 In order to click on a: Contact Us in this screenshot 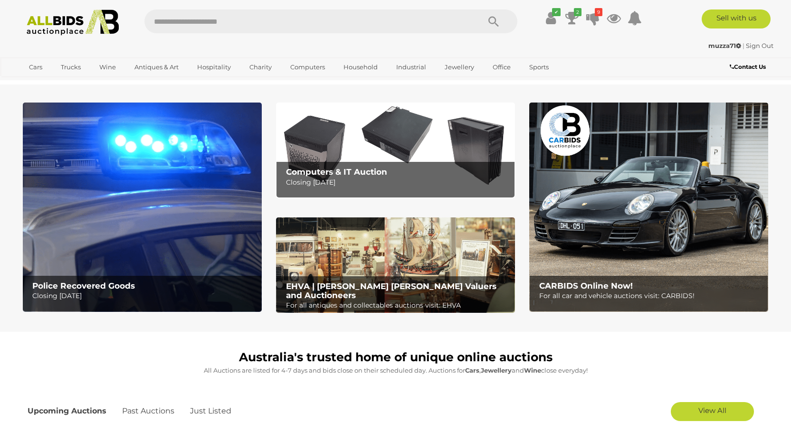, I will do `click(749, 67)`.